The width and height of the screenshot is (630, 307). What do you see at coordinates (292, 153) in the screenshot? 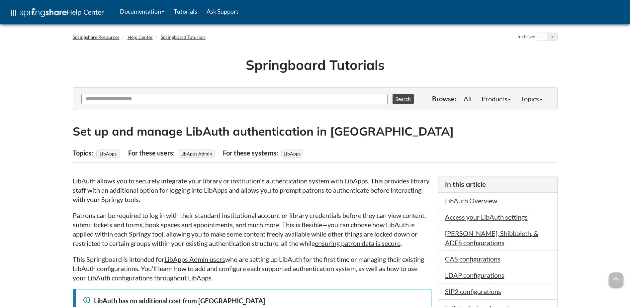
I see `span: LibApps` at bounding box center [292, 153].